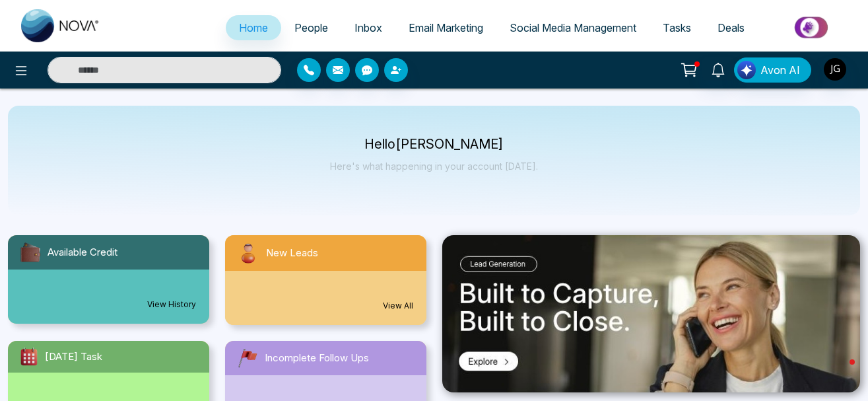 The width and height of the screenshot is (868, 401). What do you see at coordinates (253, 27) in the screenshot?
I see `a: Home` at bounding box center [253, 27].